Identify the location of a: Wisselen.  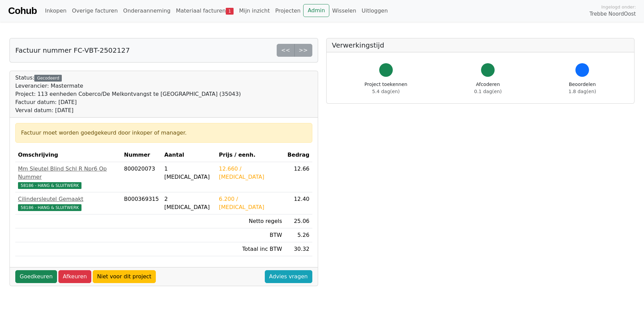
(344, 11).